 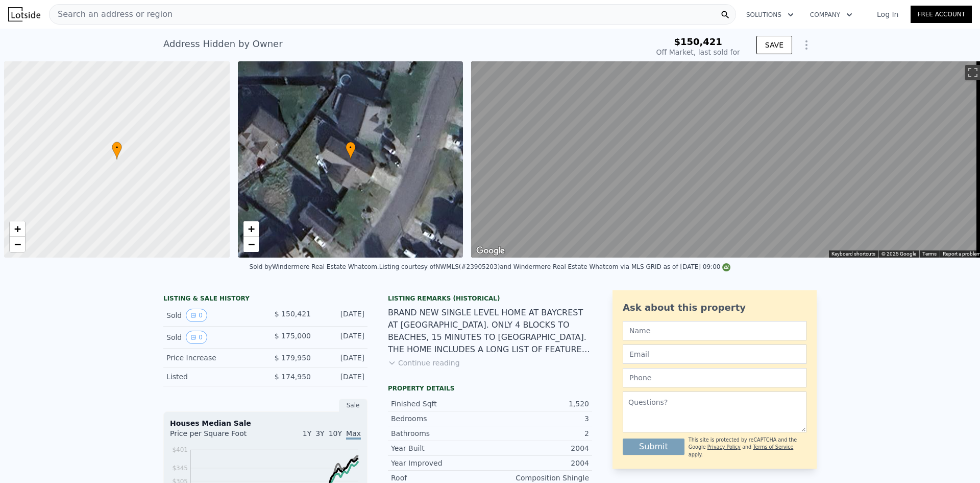 What do you see at coordinates (441, 433) in the screenshot?
I see `div: Bathrooms` at bounding box center [441, 433].